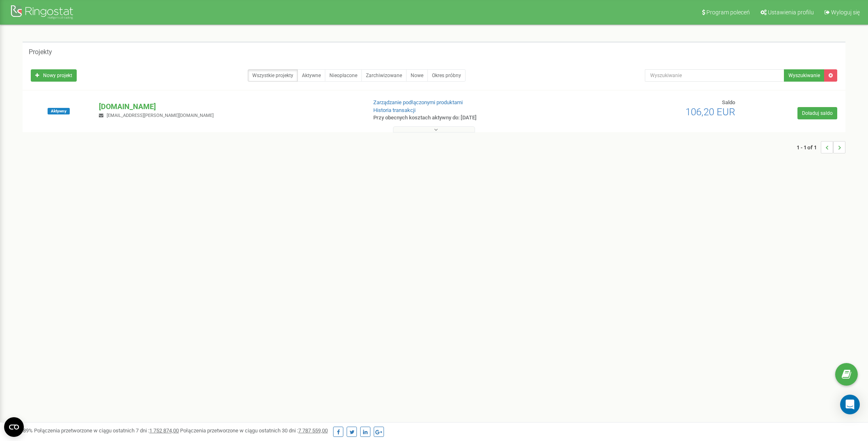  Describe the element at coordinates (791, 12) in the screenshot. I see `span: Ustawienia profilu` at that location.